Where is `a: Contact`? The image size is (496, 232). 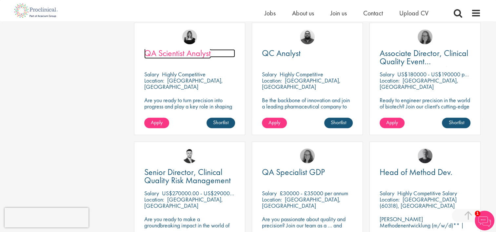 a: Contact is located at coordinates (373, 13).